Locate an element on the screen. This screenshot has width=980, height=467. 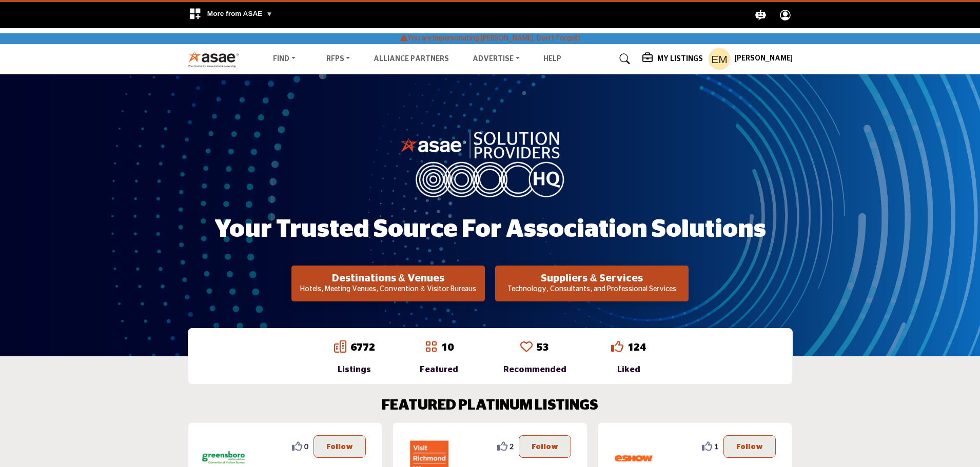
div: More from ASAE is located at coordinates (231, 15).